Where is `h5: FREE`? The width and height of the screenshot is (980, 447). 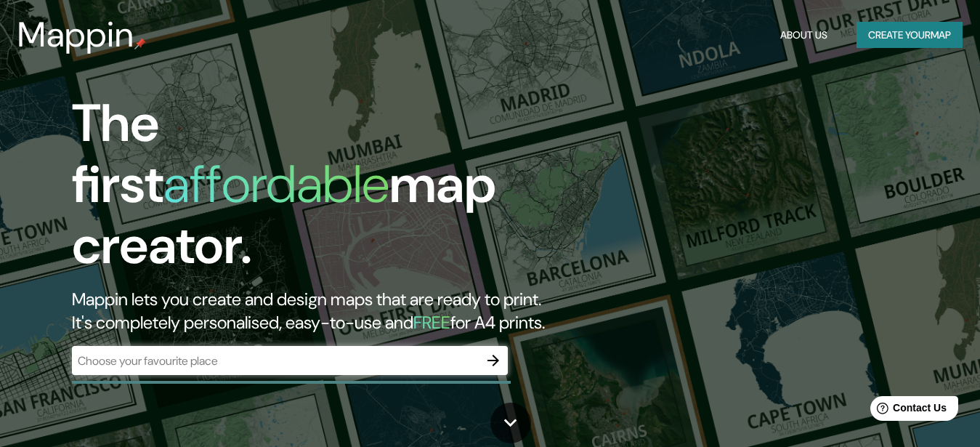 h5: FREE is located at coordinates (432, 322).